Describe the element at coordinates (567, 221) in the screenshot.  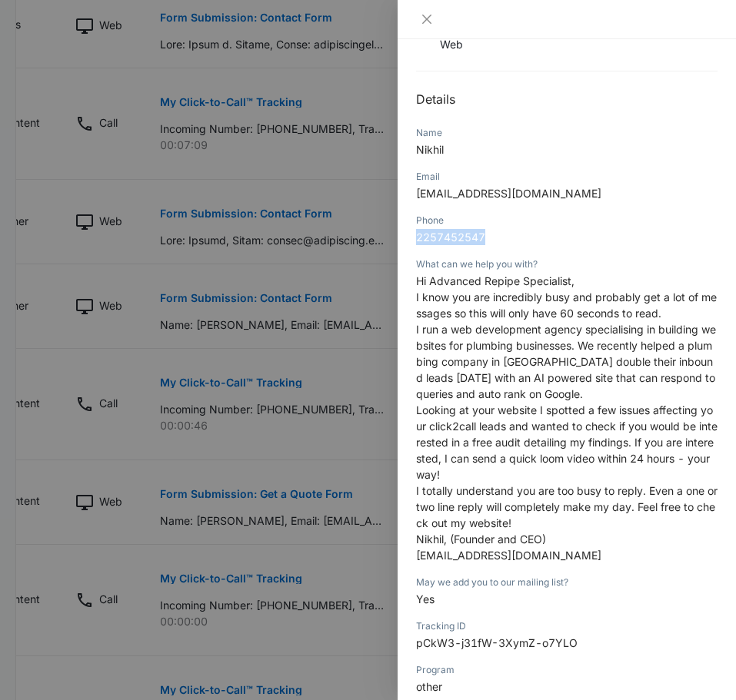
I see `div: Phone` at that location.